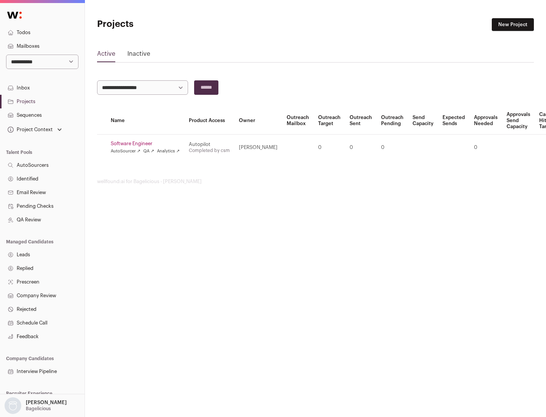 This screenshot has height=417, width=546. What do you see at coordinates (453, 121) in the screenshot?
I see `th: Expected Sends` at bounding box center [453, 121].